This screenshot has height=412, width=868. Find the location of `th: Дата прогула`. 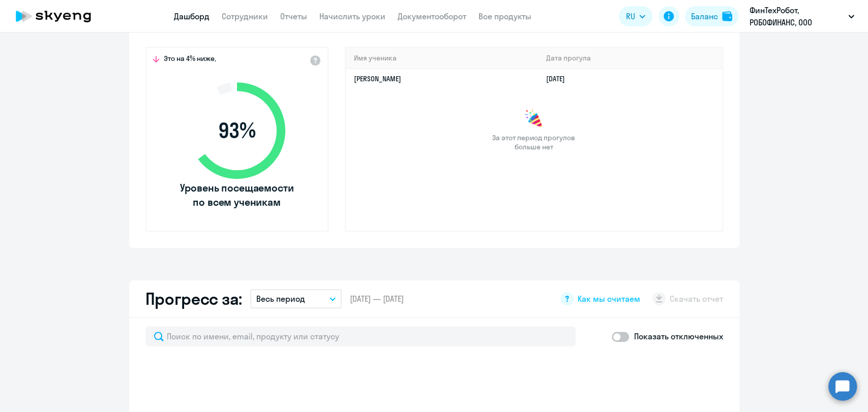

th: Дата прогула is located at coordinates (629, 58).